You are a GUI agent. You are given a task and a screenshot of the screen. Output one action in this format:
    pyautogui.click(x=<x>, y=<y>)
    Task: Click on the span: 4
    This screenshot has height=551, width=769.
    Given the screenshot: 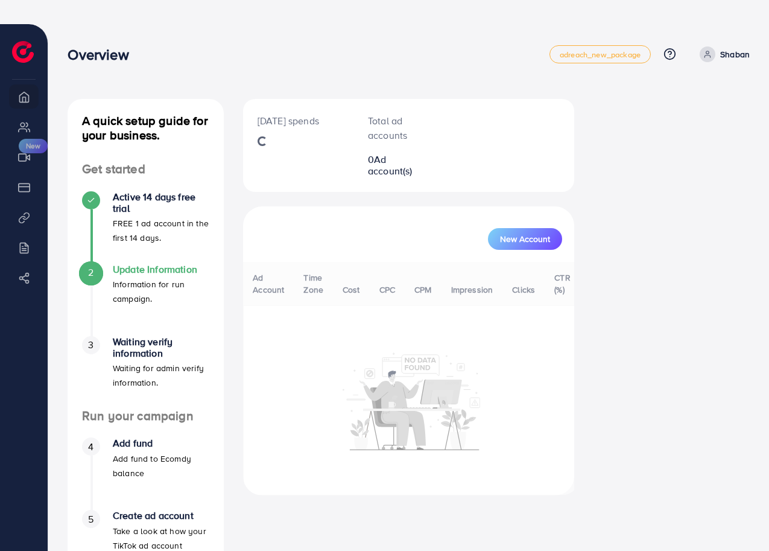 What is the action you would take?
    pyautogui.click(x=90, y=446)
    